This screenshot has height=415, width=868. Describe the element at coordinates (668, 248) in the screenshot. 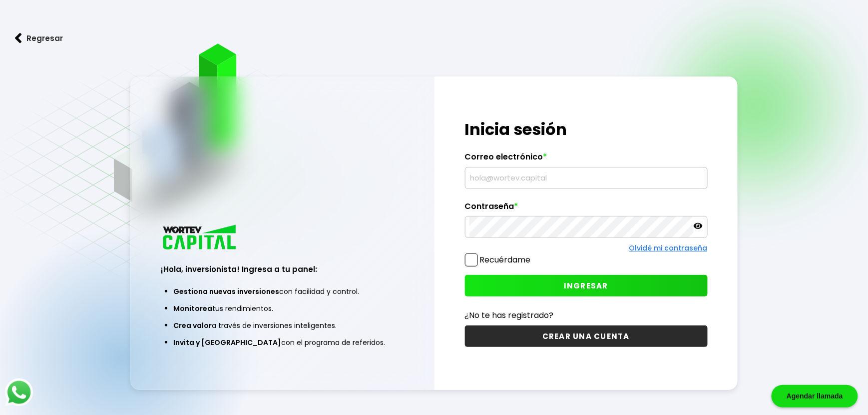

I see `a: Olvidé mi contraseña` at that location.